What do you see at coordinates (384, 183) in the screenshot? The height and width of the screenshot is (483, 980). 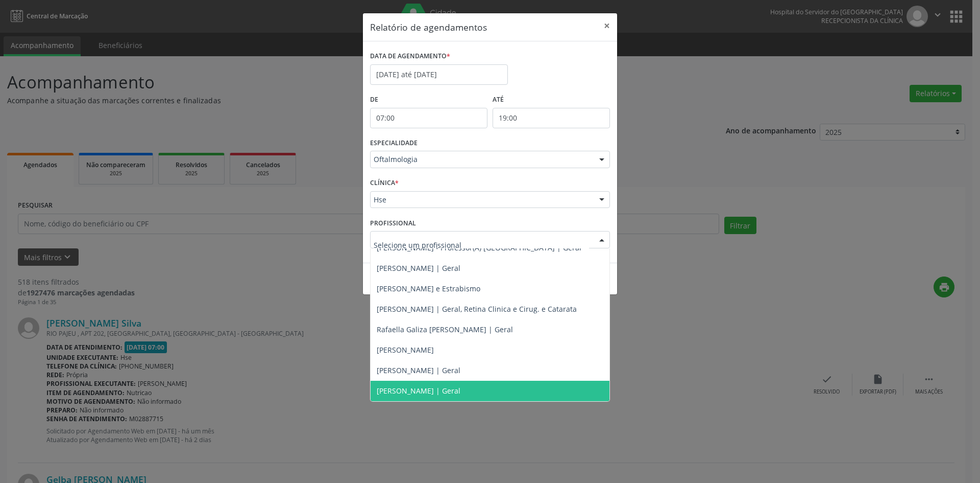 I see `label: CLÍNICA` at bounding box center [384, 183].